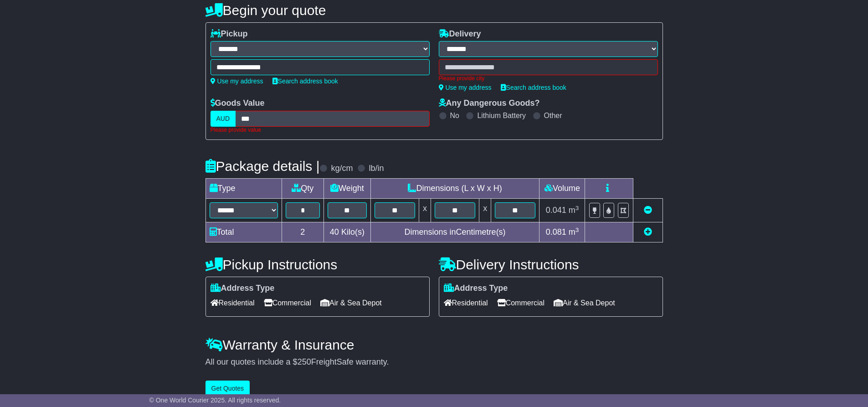 Image resolution: width=868 pixels, height=407 pixels. I want to click on h4: Delivery Instructions, so click(550, 265).